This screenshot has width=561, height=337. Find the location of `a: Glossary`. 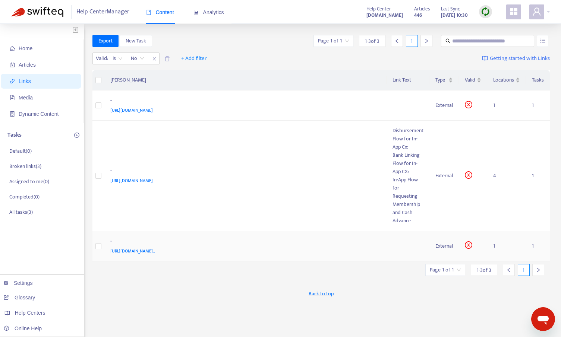

a: Glossary is located at coordinates (19, 298).